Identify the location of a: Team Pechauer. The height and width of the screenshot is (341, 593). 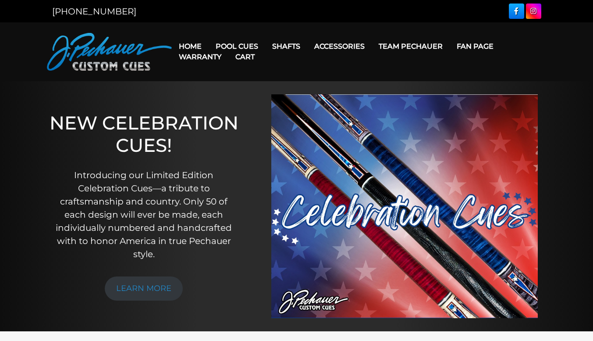
(411, 46).